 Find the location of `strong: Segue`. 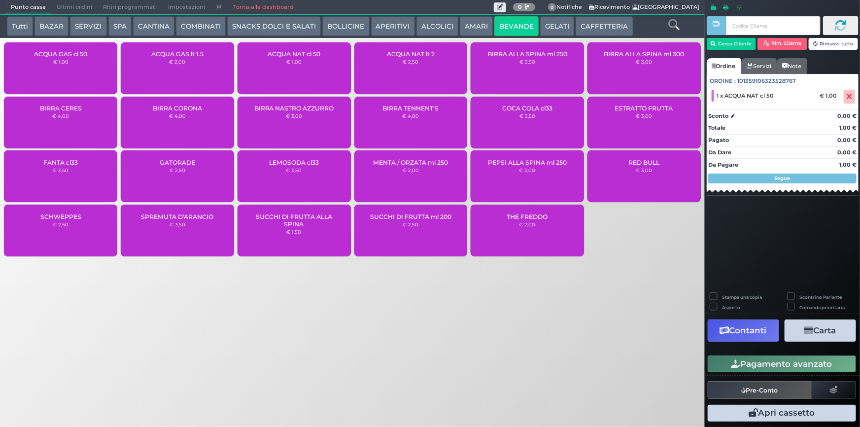

strong: Segue is located at coordinates (782, 178).